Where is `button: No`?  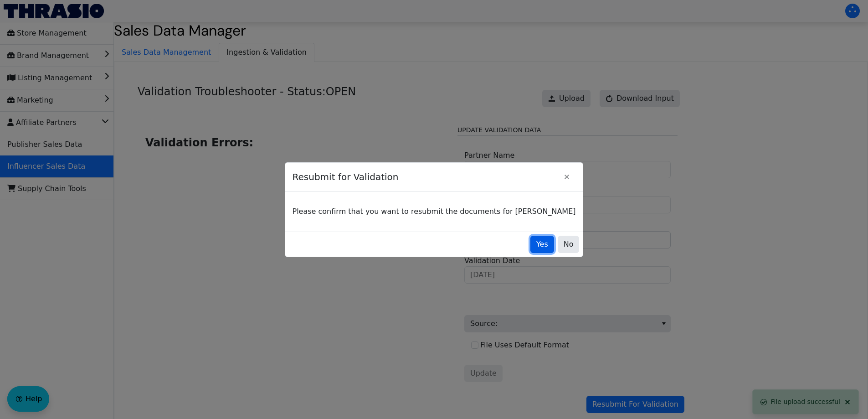 button: No is located at coordinates (568, 244).